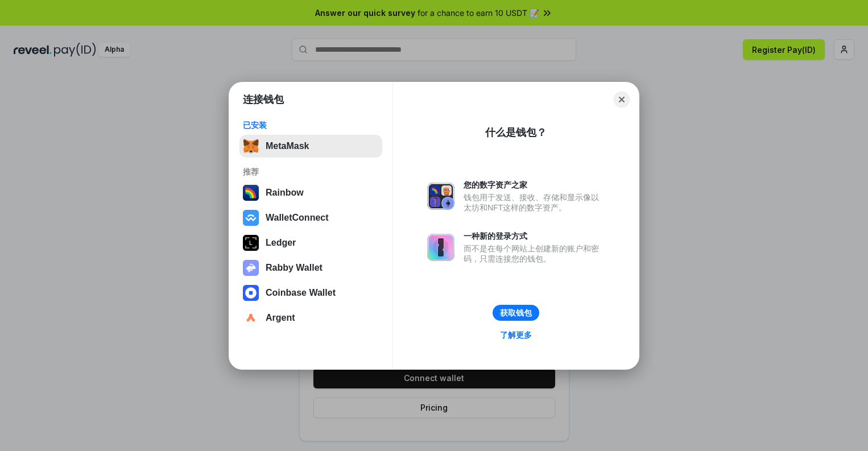 This screenshot has height=451, width=868. What do you see at coordinates (534, 254) in the screenshot?
I see `div: 而不是在每个网站上创建新的账户和密码，只需连接您的钱包。` at bounding box center [534, 254].